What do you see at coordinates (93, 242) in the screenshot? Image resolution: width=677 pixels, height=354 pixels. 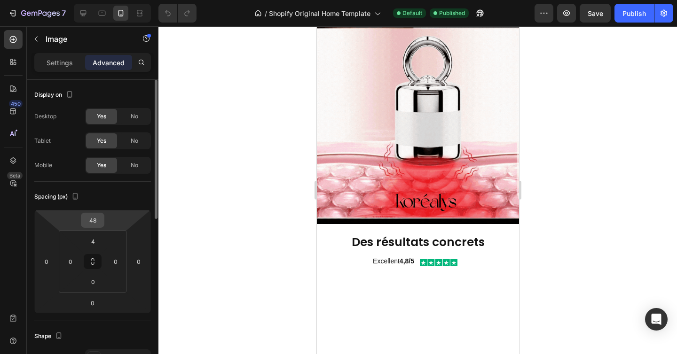 I see `input: xs` at bounding box center [93, 242].